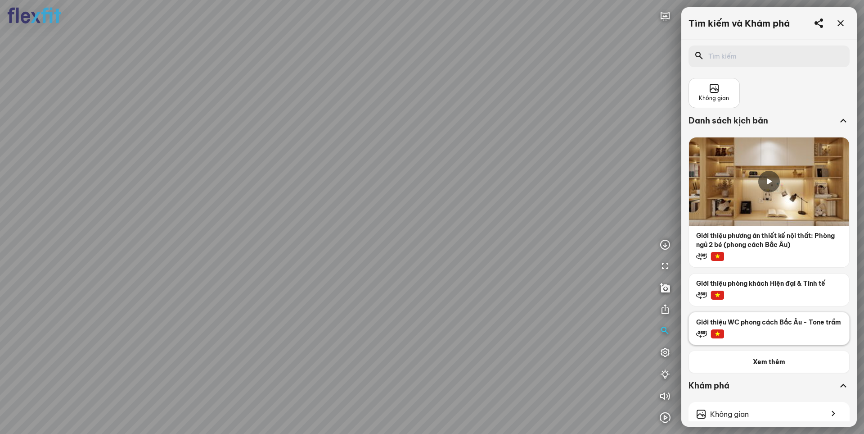 Image resolution: width=864 pixels, height=434 pixels. What do you see at coordinates (772, 56) in the screenshot?
I see `input: Tìm kiếm` at bounding box center [772, 56].